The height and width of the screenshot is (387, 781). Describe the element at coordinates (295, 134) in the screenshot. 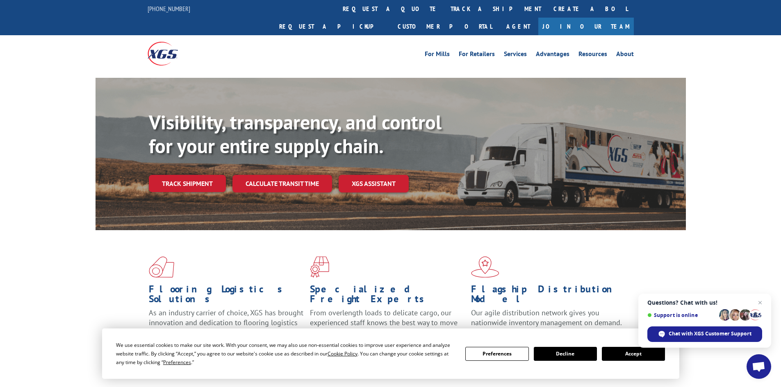

I see `b: Visibility, transparency, and control for your entire supply chain.` at that location.